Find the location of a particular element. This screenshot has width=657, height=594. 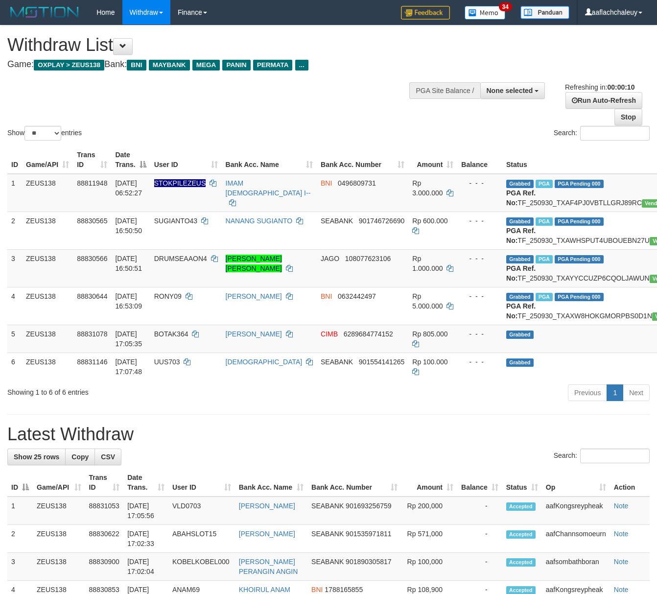

button: None selected is located at coordinates (513, 91).